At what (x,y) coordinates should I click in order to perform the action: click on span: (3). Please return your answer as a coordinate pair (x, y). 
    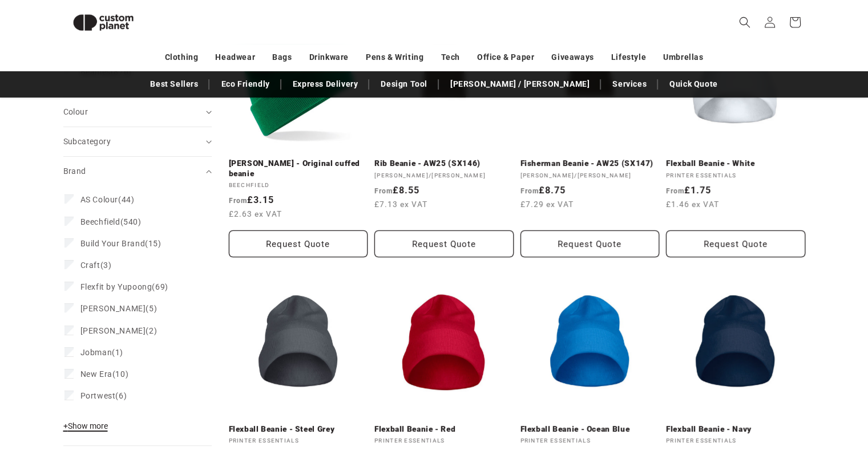
    Looking at the image, I should click on (96, 265).